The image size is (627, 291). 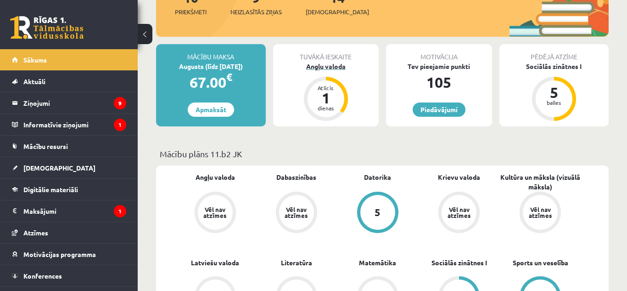 I want to click on legend: Maksājumi, so click(x=75, y=211).